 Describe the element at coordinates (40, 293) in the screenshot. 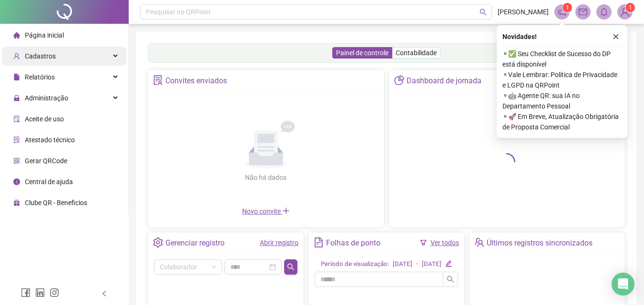

I see `span: linkedin` at that location.